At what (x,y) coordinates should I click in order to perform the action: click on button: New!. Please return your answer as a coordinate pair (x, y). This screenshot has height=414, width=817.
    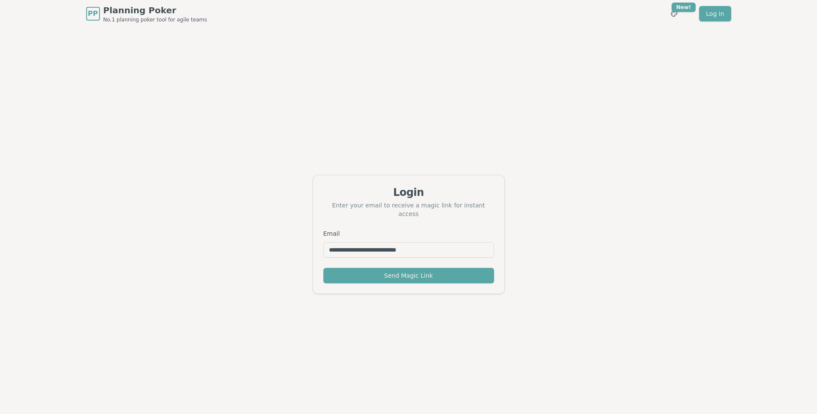
    Looking at the image, I should click on (674, 14).